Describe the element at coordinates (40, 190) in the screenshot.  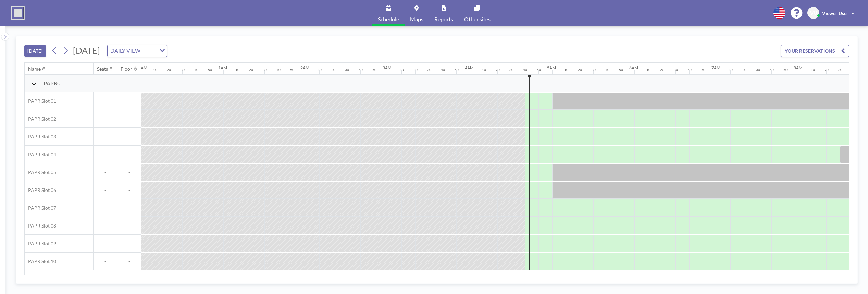
I see `span: PAPR Slot 06` at that location.